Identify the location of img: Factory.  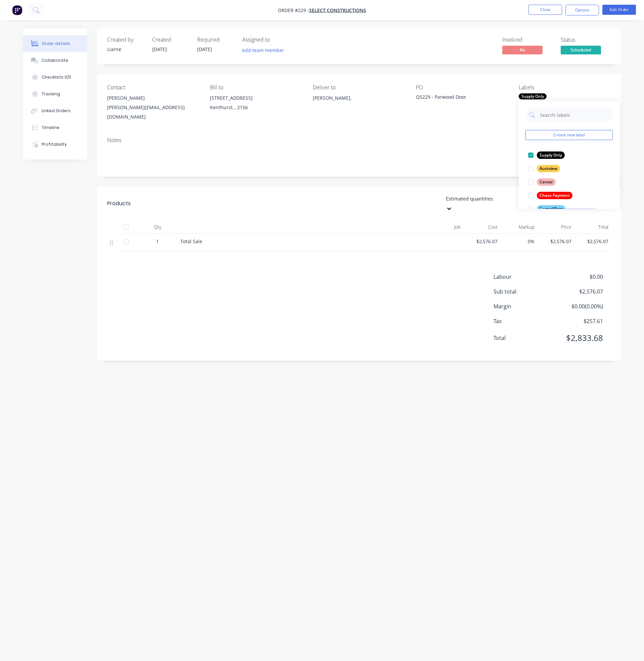
(17, 10).